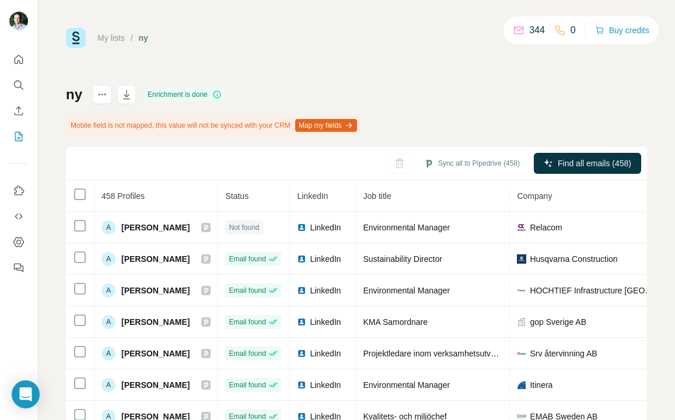 Image resolution: width=675 pixels, height=420 pixels. Describe the element at coordinates (26, 394) in the screenshot. I see `div: Open Intercom Messenger` at that location.